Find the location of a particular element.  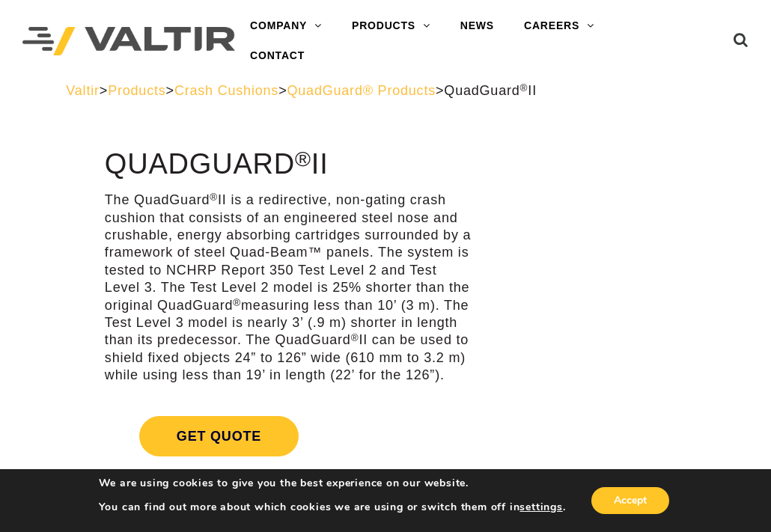

button: Accept is located at coordinates (630, 501).